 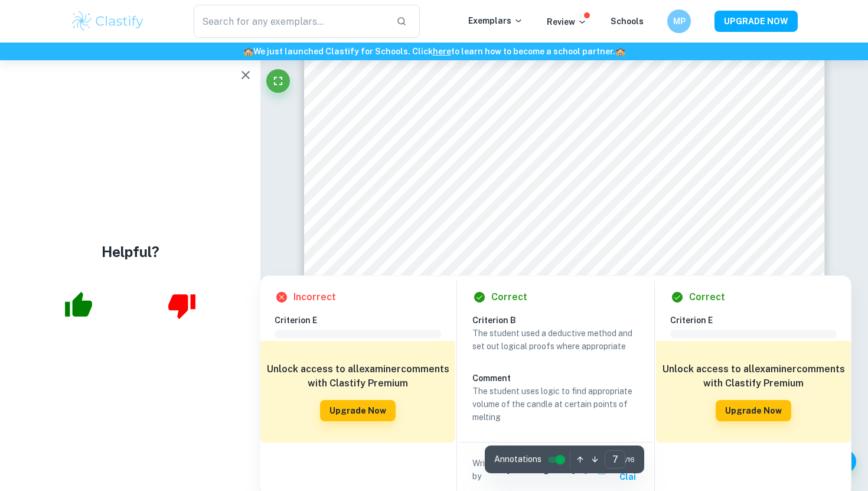 What do you see at coordinates (131, 252) in the screenshot?
I see `h4: Helpful?` at bounding box center [131, 252].